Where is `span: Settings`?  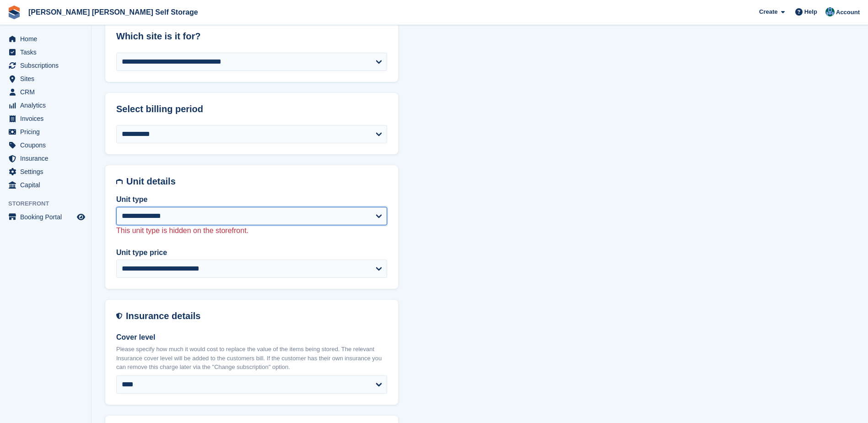
span: Settings is located at coordinates (48, 171).